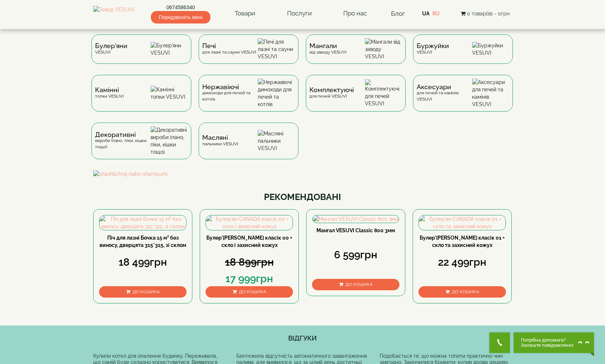  I want to click on button: 0 товар(ів) - 0грн, so click(485, 14).